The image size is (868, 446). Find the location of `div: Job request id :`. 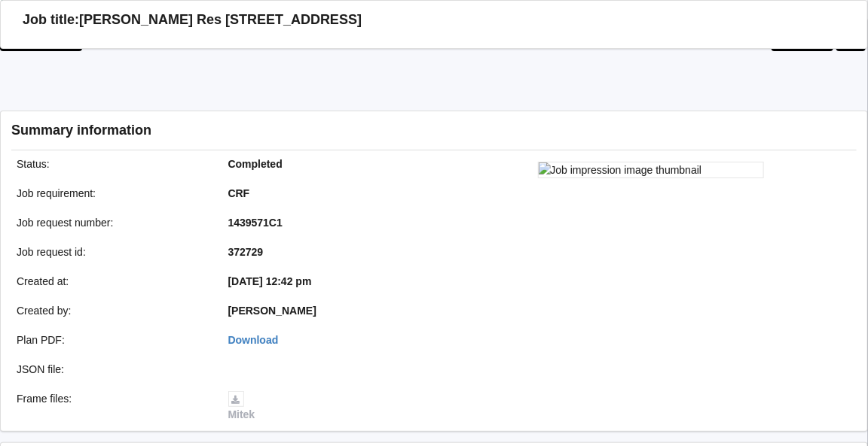

div: Job request id : is located at coordinates (112, 252).